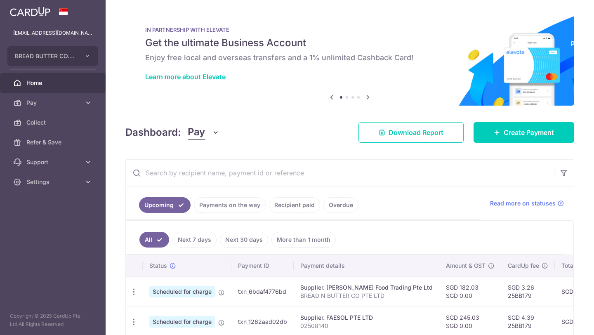 Image resolution: width=594 pixels, height=335 pixels. I want to click on a: Payments on the way, so click(230, 205).